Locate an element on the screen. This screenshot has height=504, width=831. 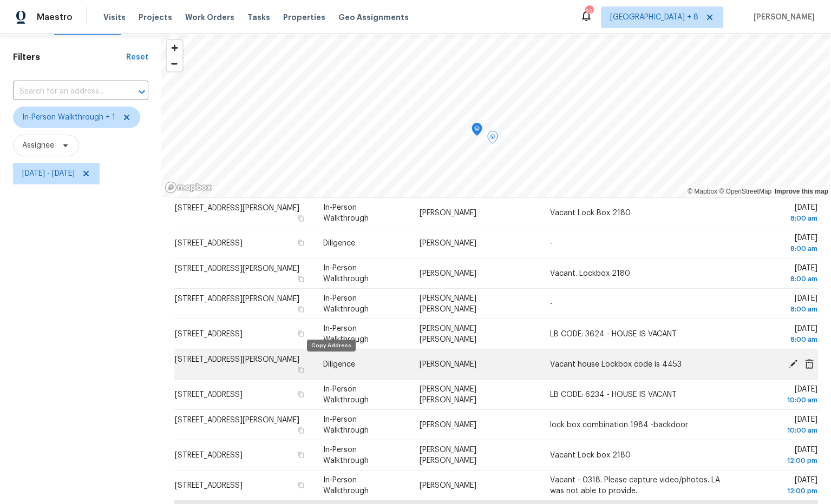
a: Improve this map is located at coordinates (801, 192).